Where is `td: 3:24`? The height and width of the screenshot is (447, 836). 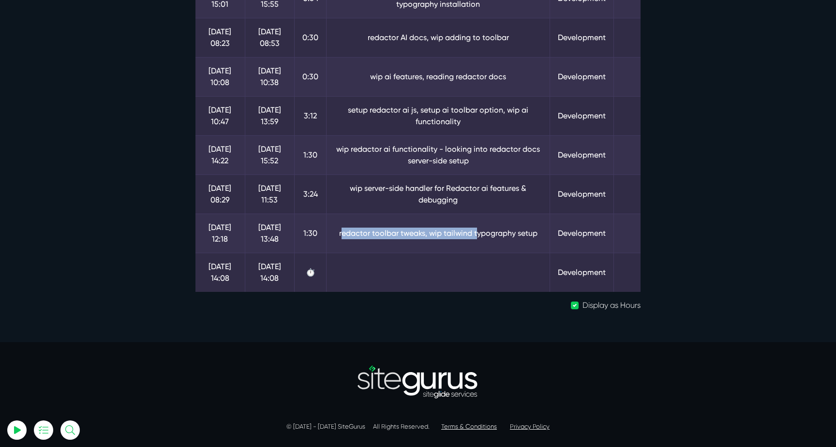 td: 3:24 is located at coordinates (310, 194).